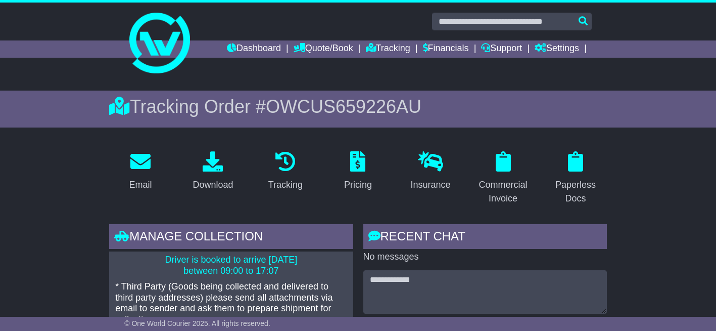  What do you see at coordinates (576, 178) in the screenshot?
I see `a: Paperless Docs` at bounding box center [576, 178].